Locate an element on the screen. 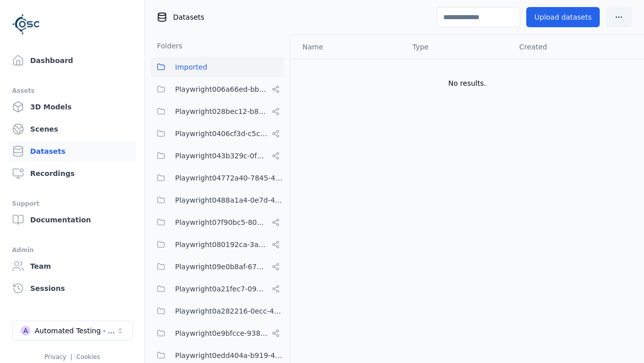  span: Playwright09e0b8af-6797-487c-9a58-df45af994400 is located at coordinates (221, 266).